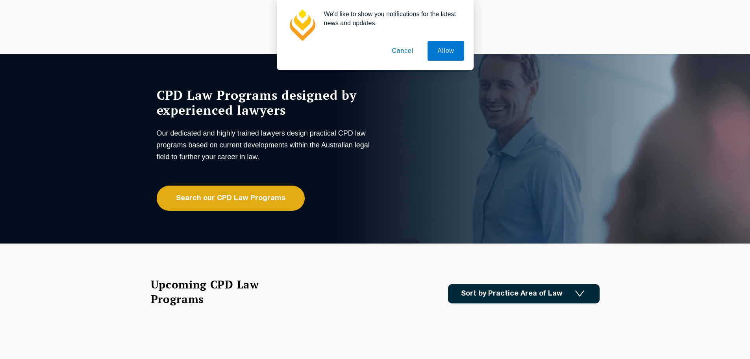 The image size is (750, 359). Describe the element at coordinates (302, 25) in the screenshot. I see `img: notification icon` at that location.